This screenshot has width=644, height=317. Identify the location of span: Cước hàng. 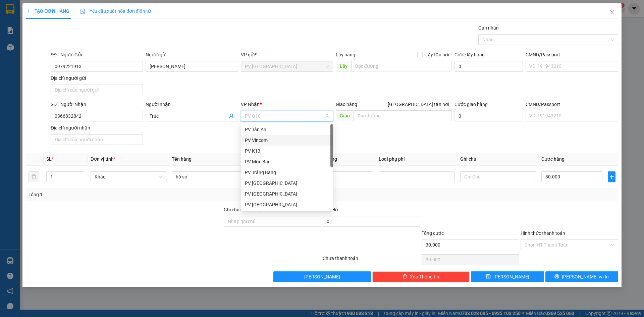
(552, 159).